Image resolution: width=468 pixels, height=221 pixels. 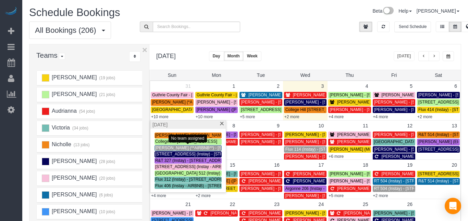 I want to click on a: 23, so click(x=277, y=205).